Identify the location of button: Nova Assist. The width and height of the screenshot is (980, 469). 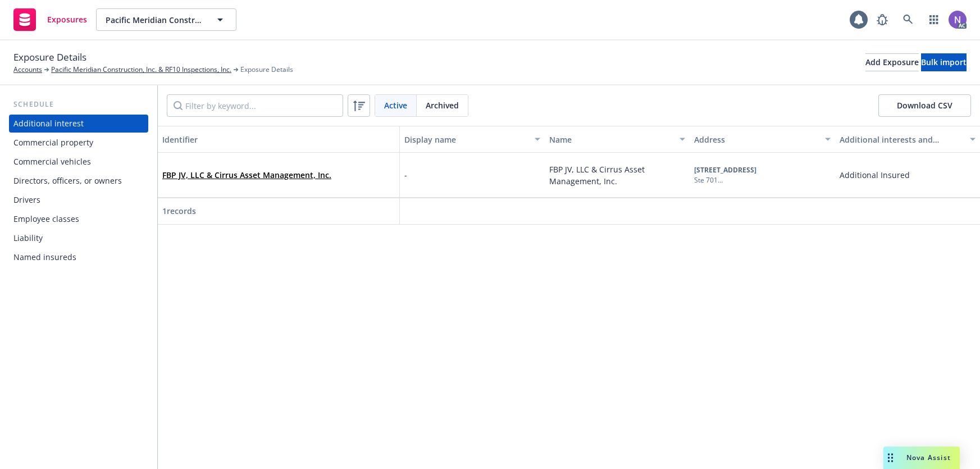
(921, 458).